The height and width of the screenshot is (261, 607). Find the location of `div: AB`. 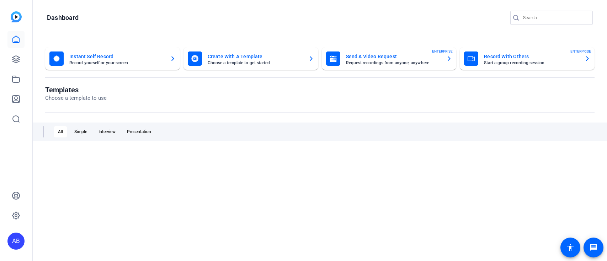

div: AB is located at coordinates (16, 241).